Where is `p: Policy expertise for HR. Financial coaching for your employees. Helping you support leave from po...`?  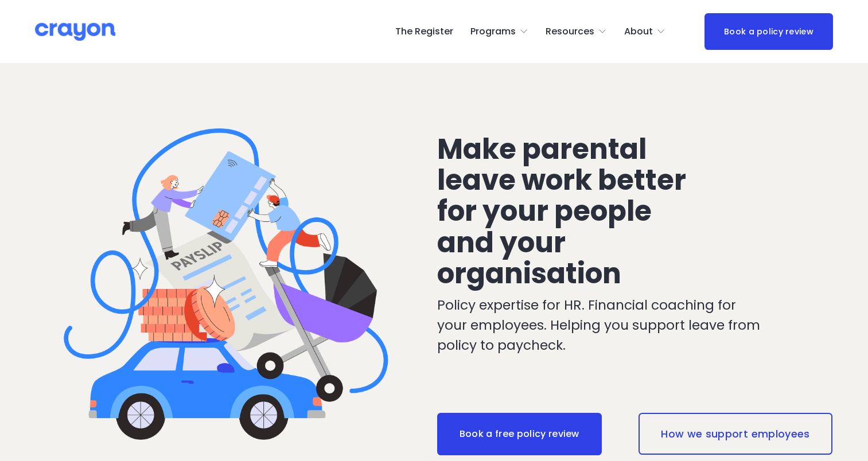 p: Policy expertise for HR. Financial coaching for your employees. Helping you support leave from po... is located at coordinates (602, 325).